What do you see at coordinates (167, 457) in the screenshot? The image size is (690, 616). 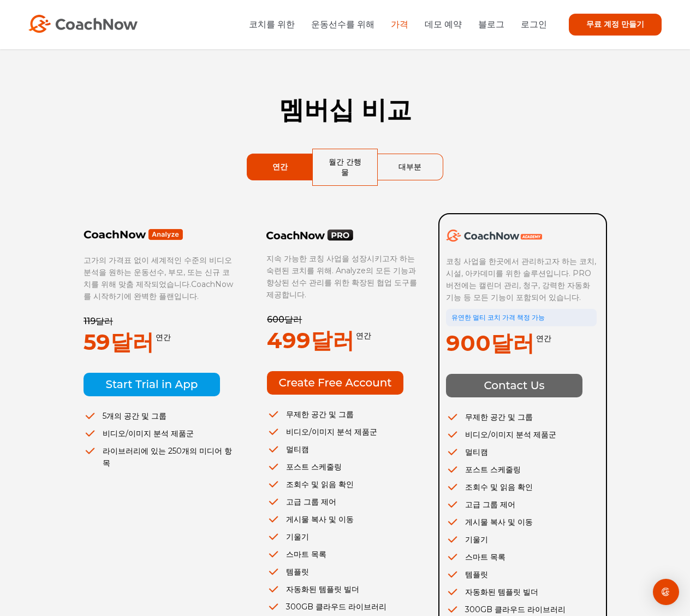 I see `font: 라이브러리에 있는 250개의 미디어 항목` at bounding box center [167, 457].